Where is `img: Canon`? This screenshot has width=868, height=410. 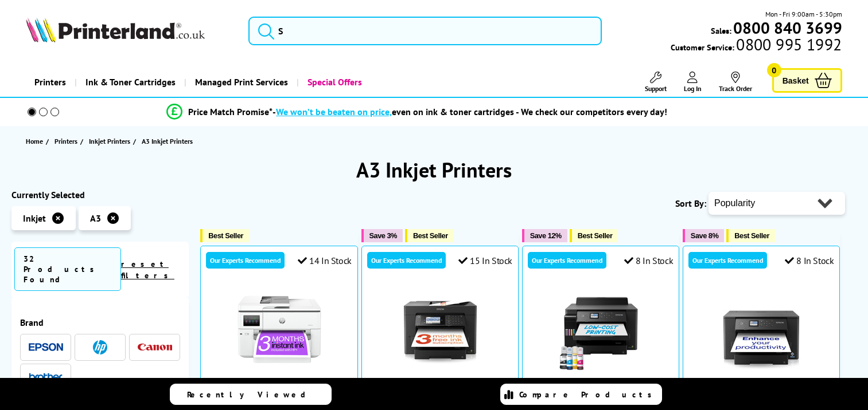
img: Canon is located at coordinates (155, 347).